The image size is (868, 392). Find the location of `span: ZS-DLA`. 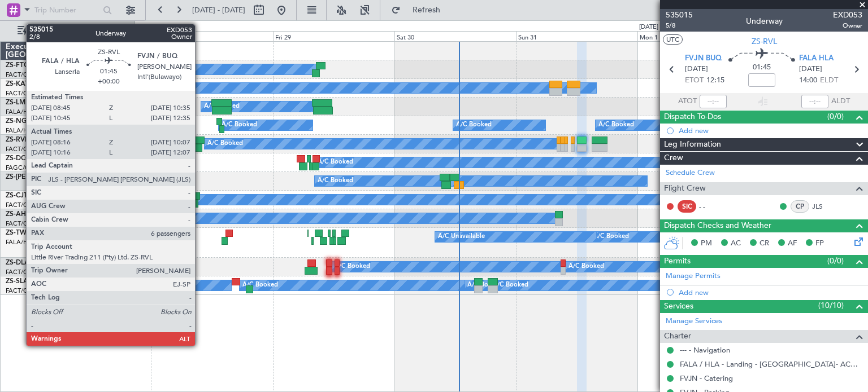

span: ZS-DLA is located at coordinates (18, 263).